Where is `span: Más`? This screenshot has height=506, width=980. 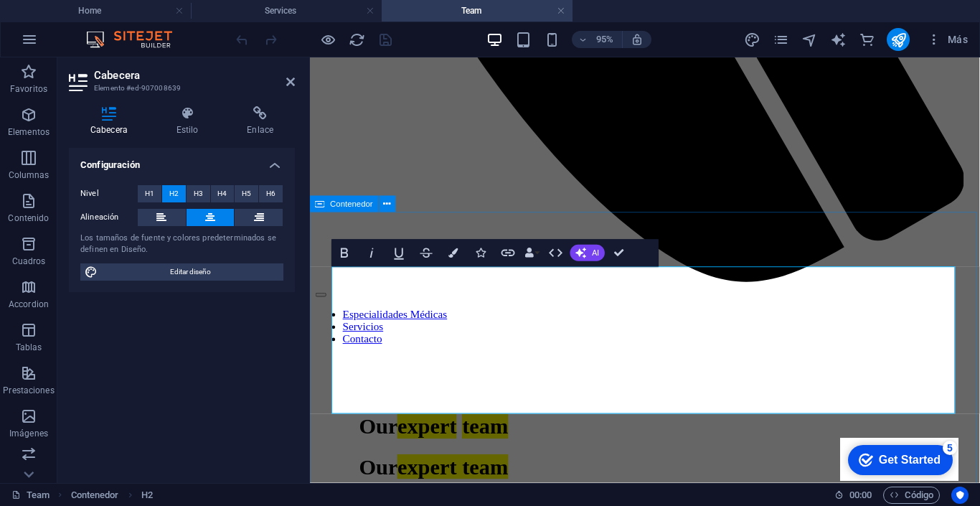 span: Más is located at coordinates (947, 39).